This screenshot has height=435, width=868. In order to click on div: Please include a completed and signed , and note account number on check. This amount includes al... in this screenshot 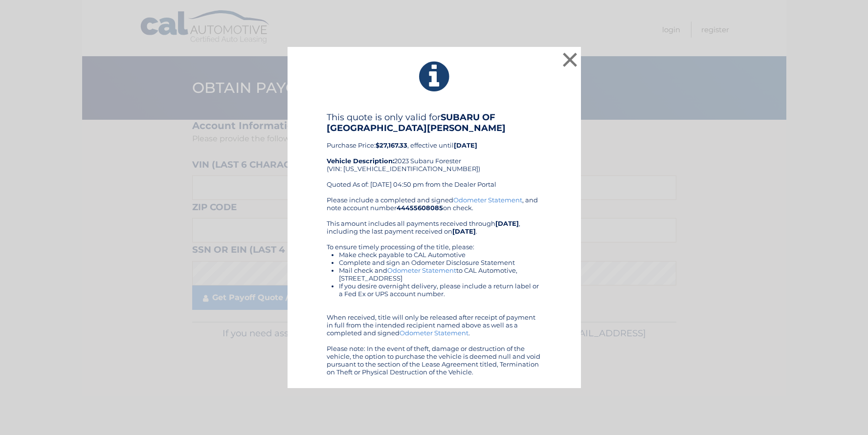, I will do `click(434, 286)`.